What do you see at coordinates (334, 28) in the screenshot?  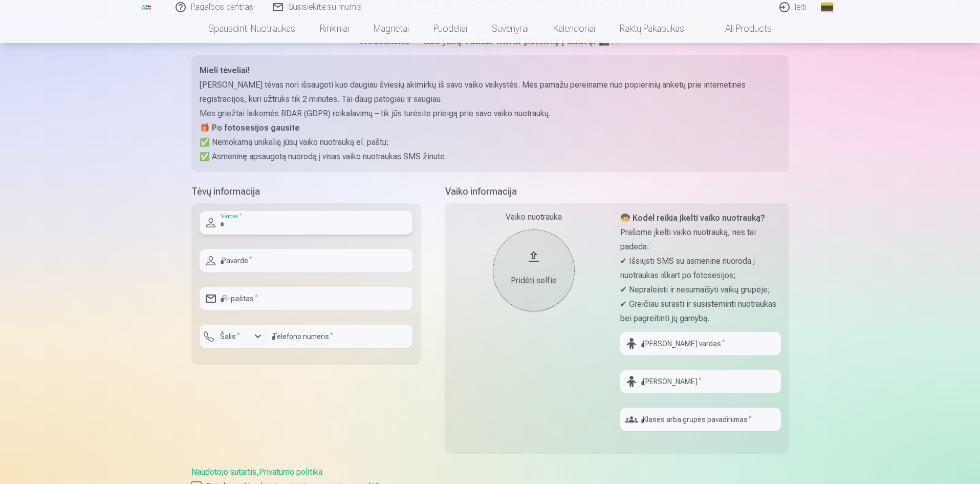 I see `a: Rinkiniai` at bounding box center [334, 28].